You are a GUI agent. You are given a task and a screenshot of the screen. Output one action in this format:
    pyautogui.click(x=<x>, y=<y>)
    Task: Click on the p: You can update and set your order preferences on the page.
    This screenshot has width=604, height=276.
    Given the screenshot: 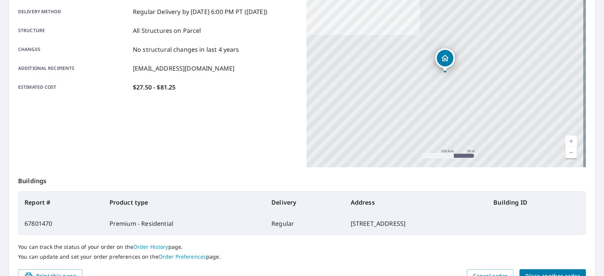 What is the action you would take?
    pyautogui.click(x=302, y=257)
    